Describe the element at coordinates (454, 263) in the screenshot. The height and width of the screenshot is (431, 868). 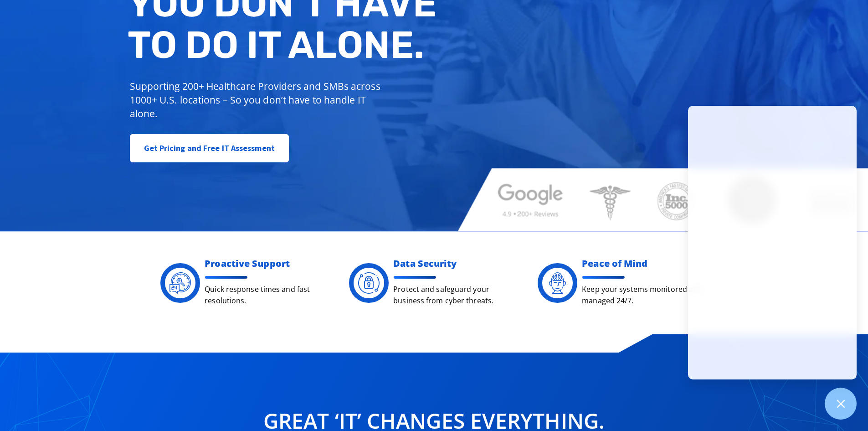
I see `h2: Data Security` at that location.